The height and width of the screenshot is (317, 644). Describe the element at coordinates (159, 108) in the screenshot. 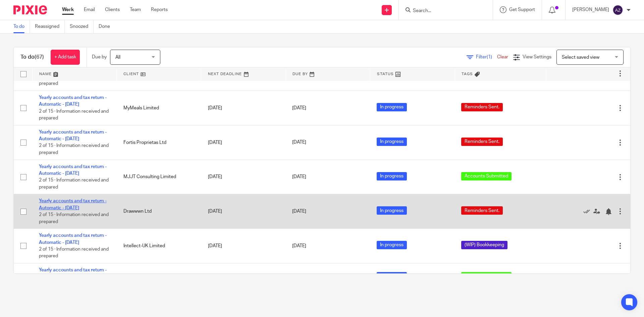

I see `td: MyMeals Limited` at that location.